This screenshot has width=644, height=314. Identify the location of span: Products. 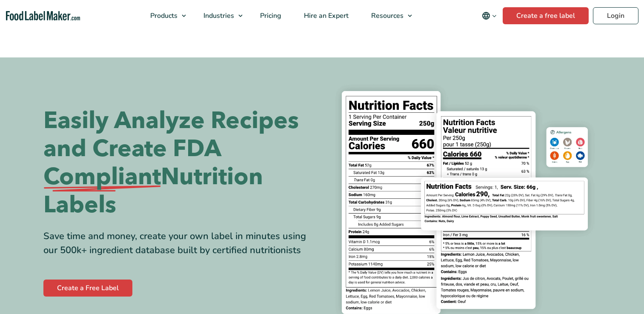
(163, 16).